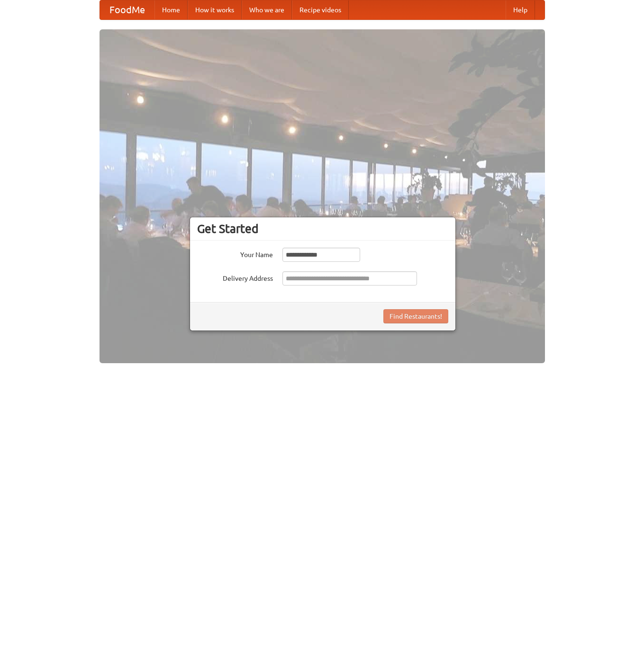 The height and width of the screenshot is (670, 644). Describe the element at coordinates (127, 10) in the screenshot. I see `a: FoodMe` at that location.